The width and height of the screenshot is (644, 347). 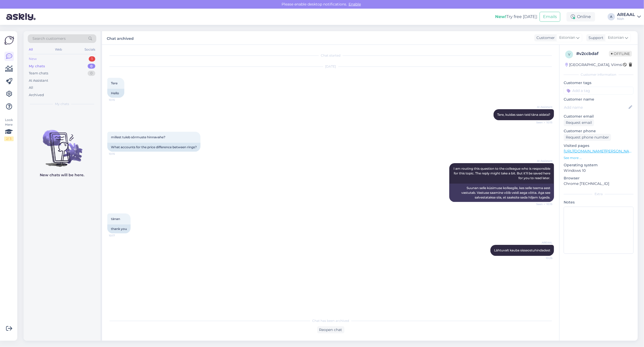 What do you see at coordinates (331, 329) in the screenshot?
I see `div: Reopen chat` at bounding box center [331, 329].